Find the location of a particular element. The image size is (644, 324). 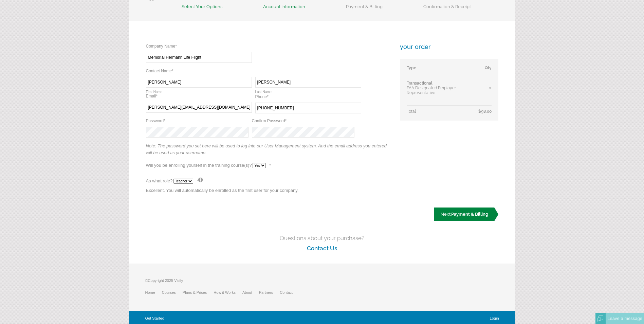

label: Confirm Password* is located at coordinates (269, 121).